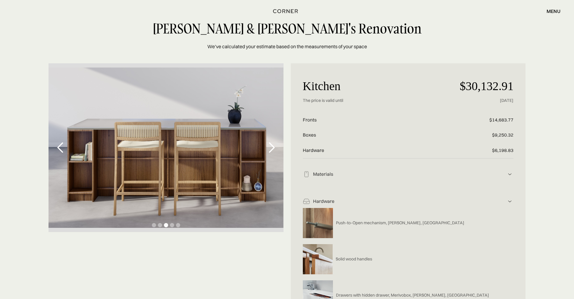  Describe the element at coordinates (373, 150) in the screenshot. I see `p: Hardware` at that location.